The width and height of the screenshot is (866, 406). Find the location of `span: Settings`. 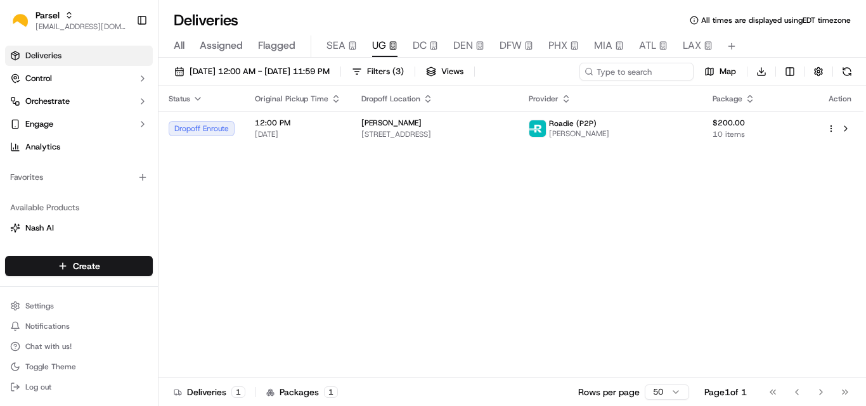

span: Settings is located at coordinates (39, 306).